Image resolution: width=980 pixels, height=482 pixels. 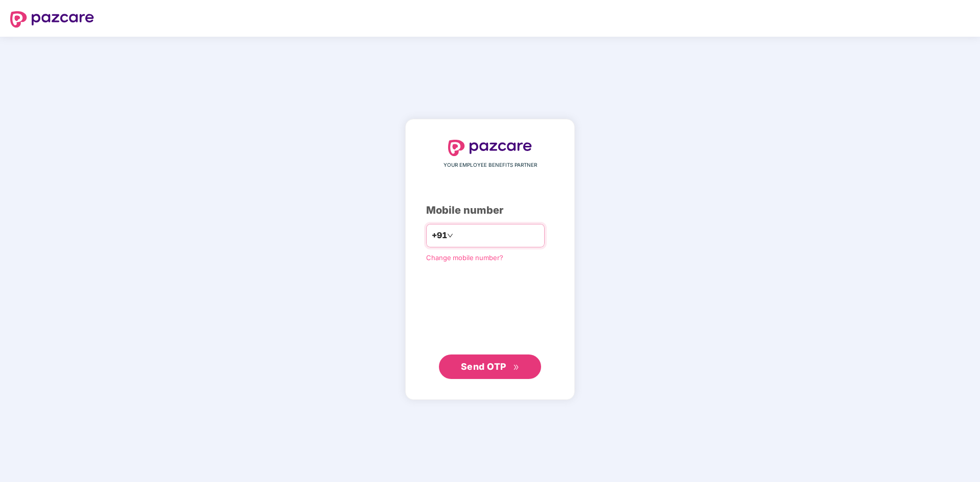 What do you see at coordinates (490, 211) in the screenshot?
I see `div: Mobile number` at bounding box center [490, 211].